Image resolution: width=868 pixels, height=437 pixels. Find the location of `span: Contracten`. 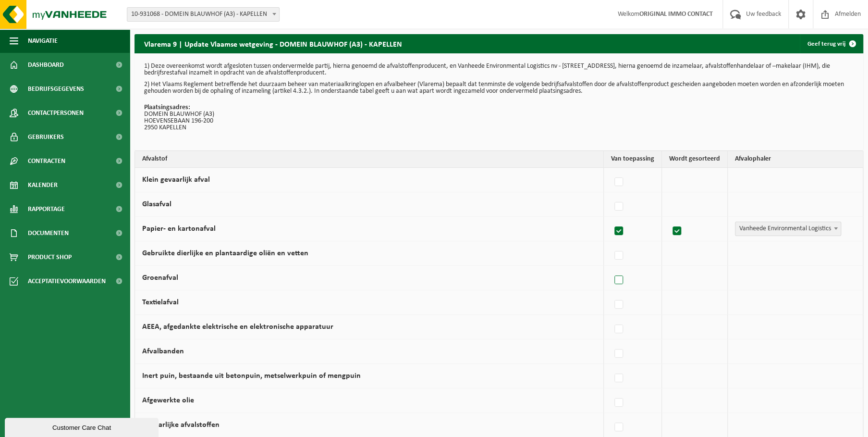

span: Contracten is located at coordinates (46, 161).